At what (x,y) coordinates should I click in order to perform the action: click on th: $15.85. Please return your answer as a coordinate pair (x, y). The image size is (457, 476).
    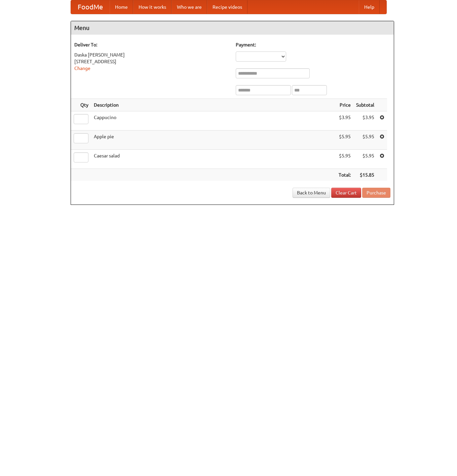
    Looking at the image, I should click on (365, 175).